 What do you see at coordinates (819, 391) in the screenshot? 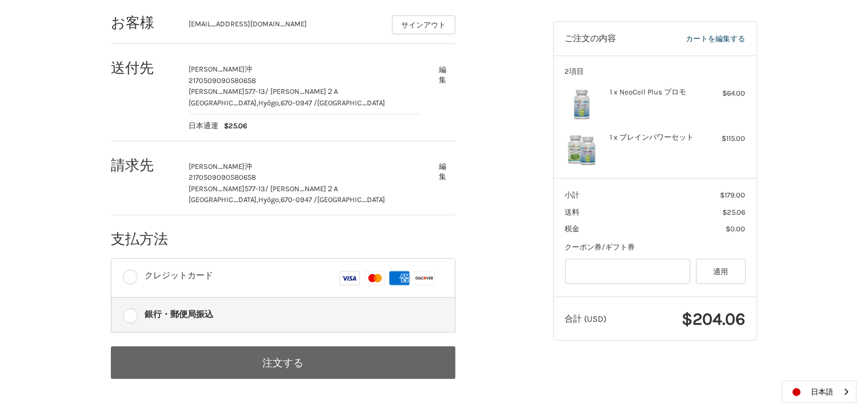
I see `aside: Language selected: 日本語` at bounding box center [819, 391].